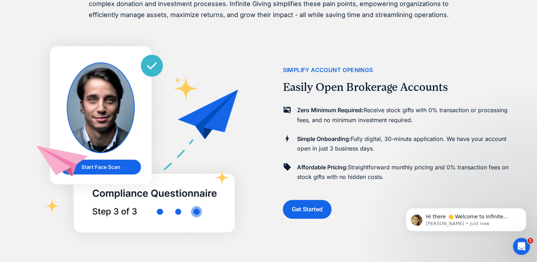 The image size is (537, 262). What do you see at coordinates (307, 209) in the screenshot?
I see `a: Get Started` at bounding box center [307, 209].